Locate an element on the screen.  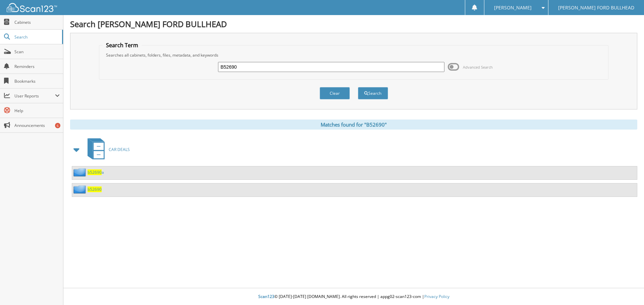
button: Search is located at coordinates (373, 93).